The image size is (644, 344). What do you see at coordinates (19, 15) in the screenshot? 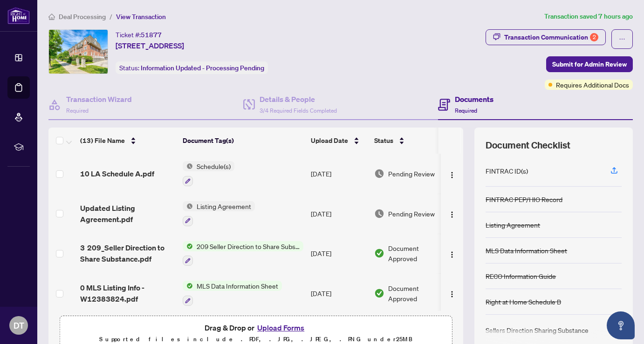
I see `img: logo` at bounding box center [19, 15].